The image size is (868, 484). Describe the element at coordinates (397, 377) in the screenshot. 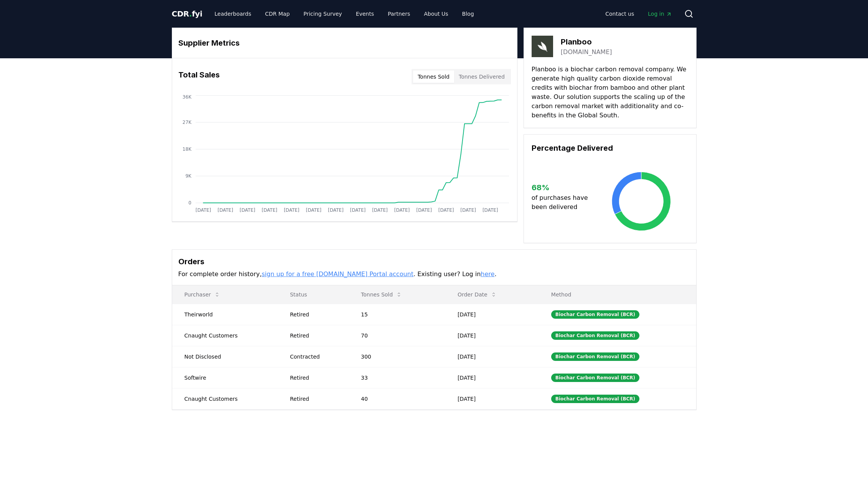

I see `td: 33` at that location.